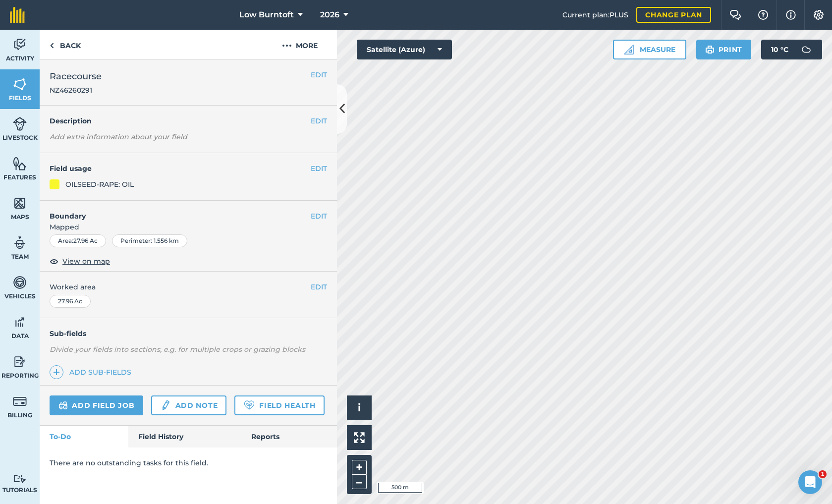  What do you see at coordinates (735, 15) in the screenshot?
I see `img: Two speech bubbles overlapping with the left bubble in the forefront` at bounding box center [735, 15].